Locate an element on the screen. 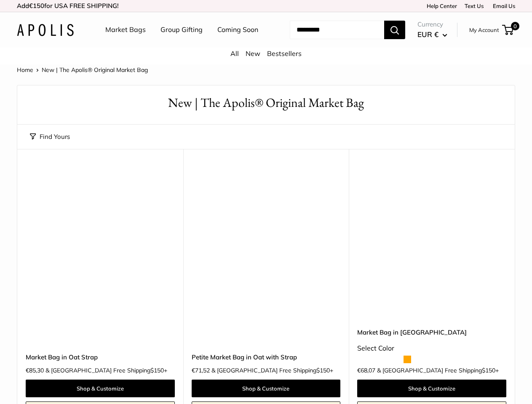 This screenshot has width=532, height=404. a: My Account is located at coordinates (484, 30).